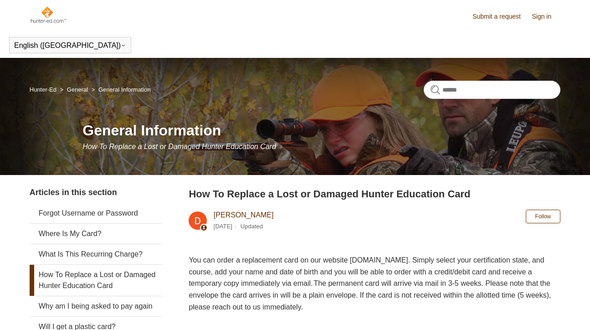  I want to click on span: Articles in this section, so click(73, 192).